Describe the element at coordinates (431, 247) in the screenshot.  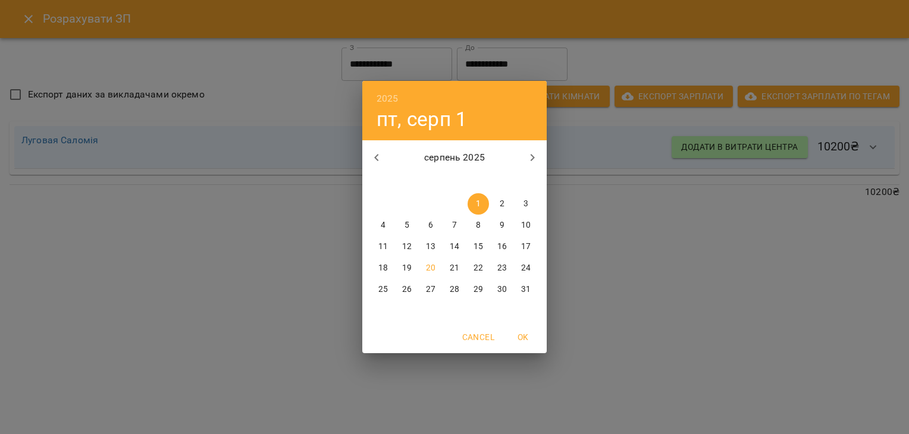
I see `button: 13` at that location.